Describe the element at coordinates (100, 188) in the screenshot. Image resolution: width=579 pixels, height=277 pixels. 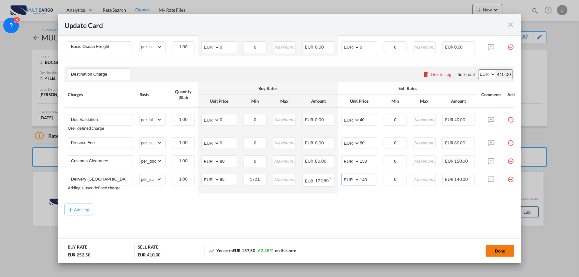
I see `div: Adding a user defined charge` at that location.